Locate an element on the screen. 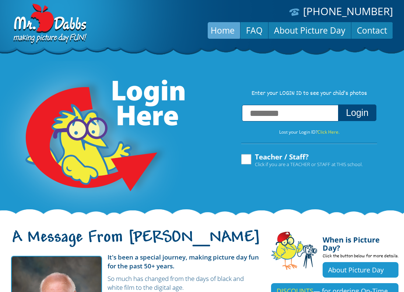 This screenshot has height=292, width=404. a: Home is located at coordinates (223, 30).